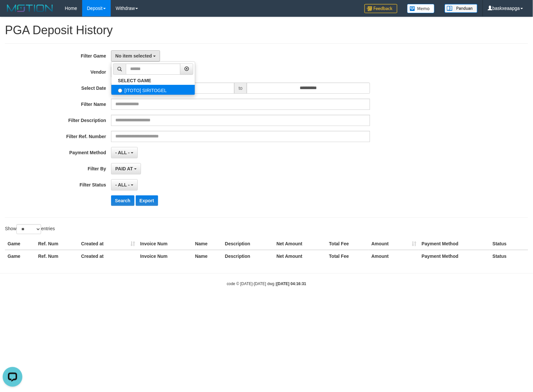  What do you see at coordinates (461, 8) in the screenshot?
I see `img: panduan.png` at bounding box center [461, 8].